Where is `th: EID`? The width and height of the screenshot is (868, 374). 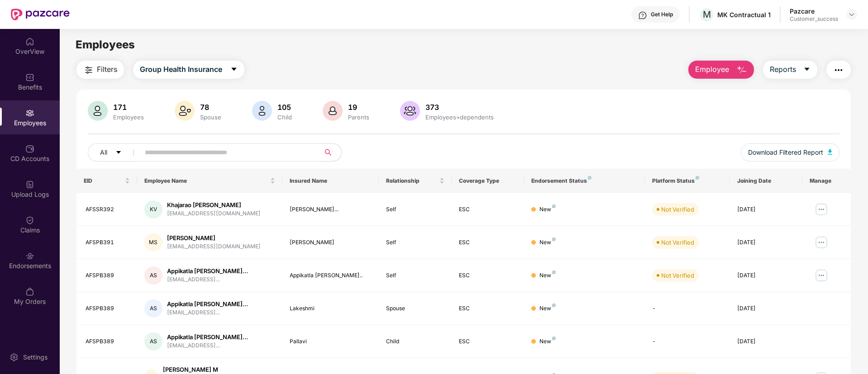
th: EID is located at coordinates (107, 181).